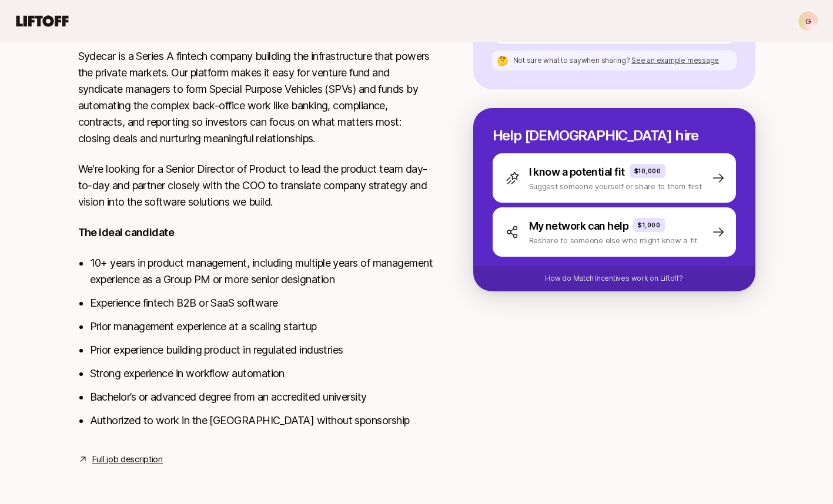  Describe the element at coordinates (614, 278) in the screenshot. I see `p: How do Match Incentives work on Liftoff?` at that location.